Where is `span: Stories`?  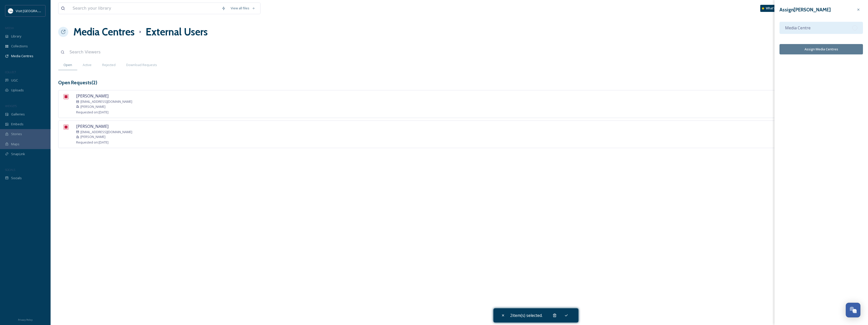
span: Stories is located at coordinates (17, 134).